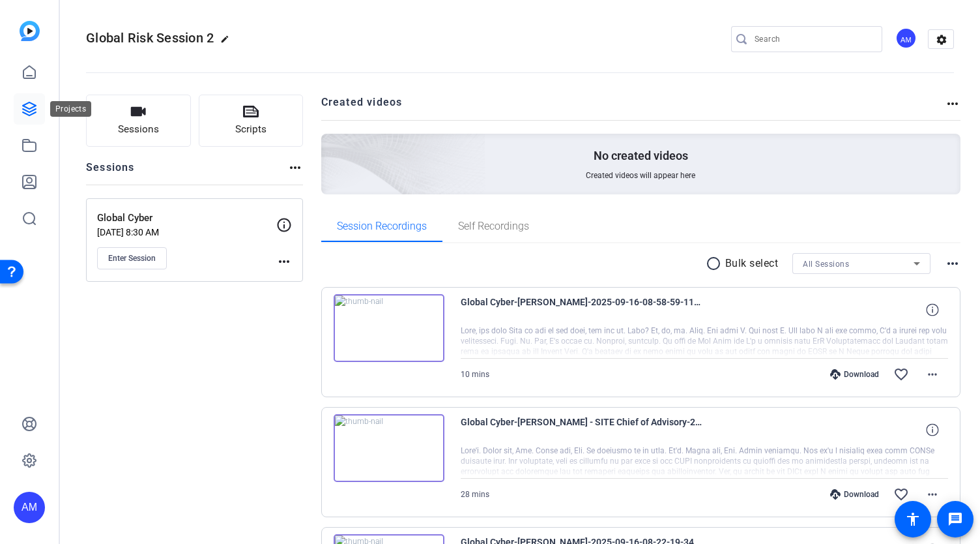  I want to click on span: Global Risk Session 2, so click(150, 37).